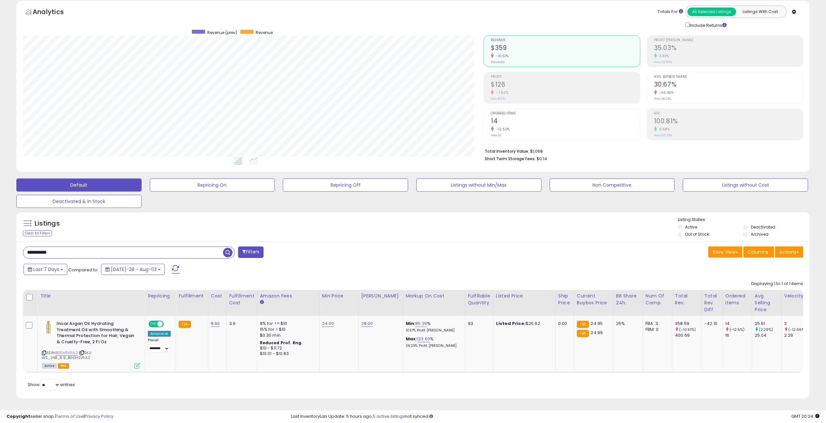 This screenshot has width=826, height=423. What do you see at coordinates (79, 185) in the screenshot?
I see `button: Default` at bounding box center [79, 185].